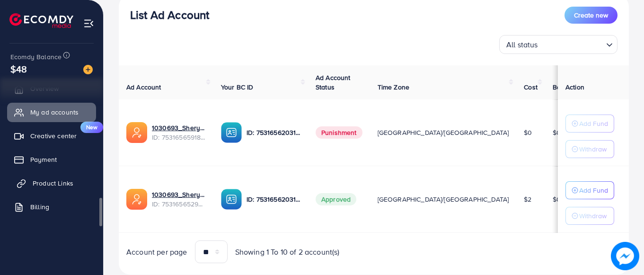  What do you see at coordinates (333, 82) in the screenshot?
I see `span: Ad Account Status` at bounding box center [333, 82].